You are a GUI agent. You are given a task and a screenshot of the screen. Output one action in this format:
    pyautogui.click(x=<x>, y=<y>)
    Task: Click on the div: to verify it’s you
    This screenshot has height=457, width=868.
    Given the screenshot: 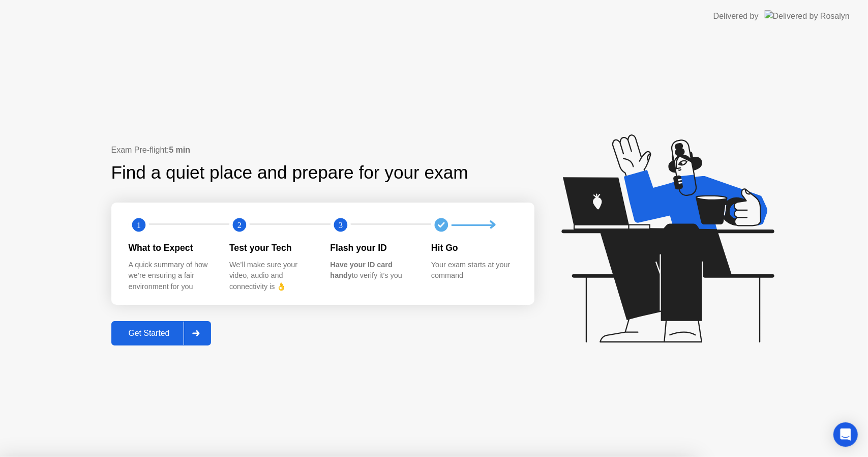 What is the action you would take?
    pyautogui.click(x=372, y=270)
    